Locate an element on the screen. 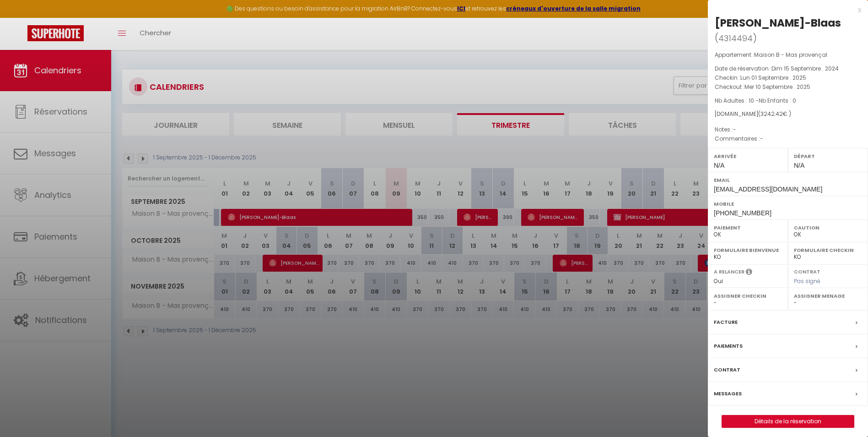  label: Mobile is located at coordinates (788, 204).